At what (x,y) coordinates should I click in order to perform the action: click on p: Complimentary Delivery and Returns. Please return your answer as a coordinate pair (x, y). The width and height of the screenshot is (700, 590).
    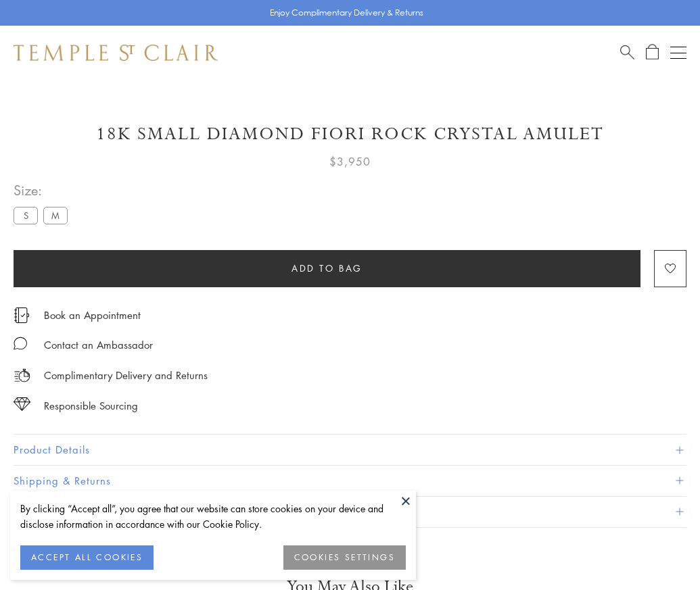
    Looking at the image, I should click on (125, 375).